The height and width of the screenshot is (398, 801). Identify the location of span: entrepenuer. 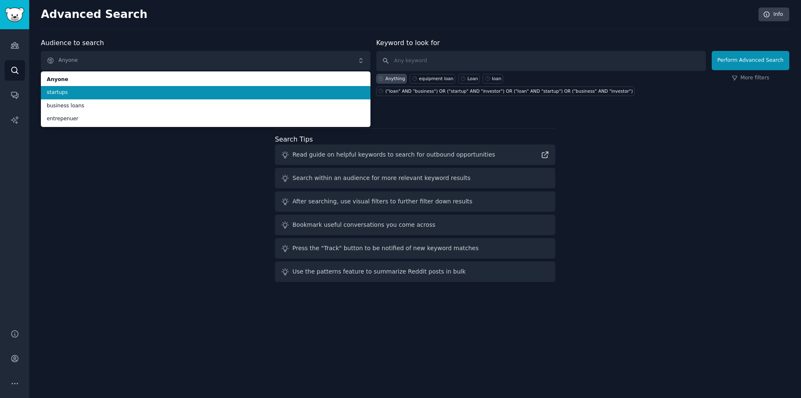
(206, 119).